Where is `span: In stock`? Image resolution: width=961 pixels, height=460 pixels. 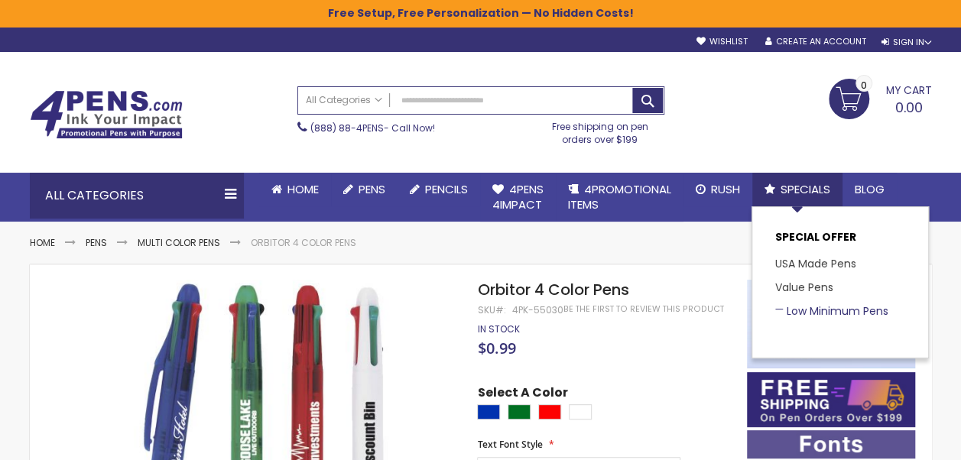 span: In stock is located at coordinates (498, 329).